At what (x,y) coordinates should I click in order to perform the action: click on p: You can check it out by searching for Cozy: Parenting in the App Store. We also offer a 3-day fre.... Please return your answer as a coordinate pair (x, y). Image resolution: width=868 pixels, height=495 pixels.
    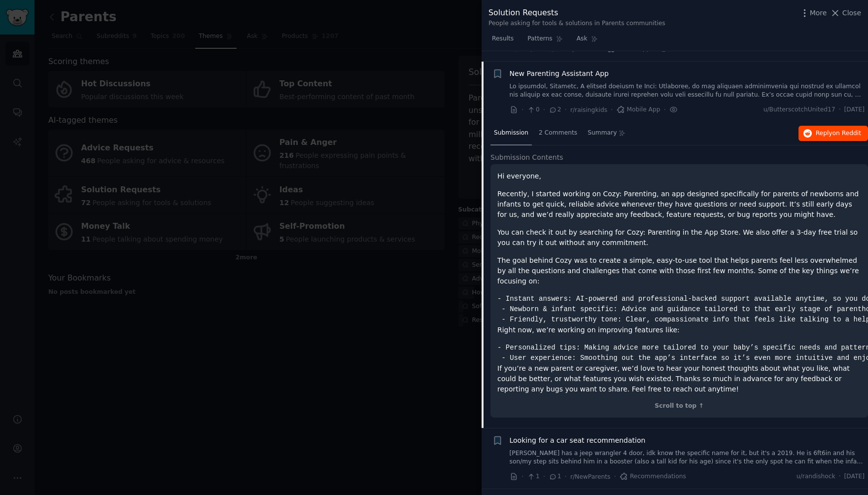
    Looking at the image, I should click on (680, 238).